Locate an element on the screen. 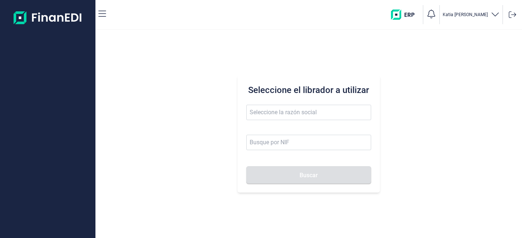 The image size is (522, 238). span: Buscar is located at coordinates (308, 175).